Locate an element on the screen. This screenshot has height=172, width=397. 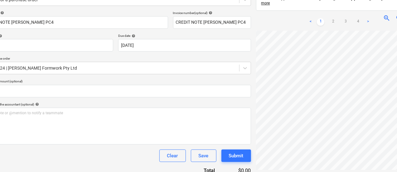
a: Page 3 is located at coordinates (346, 22).